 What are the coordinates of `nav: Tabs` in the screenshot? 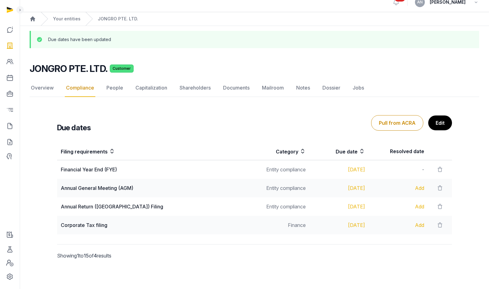 It's located at (254, 88).